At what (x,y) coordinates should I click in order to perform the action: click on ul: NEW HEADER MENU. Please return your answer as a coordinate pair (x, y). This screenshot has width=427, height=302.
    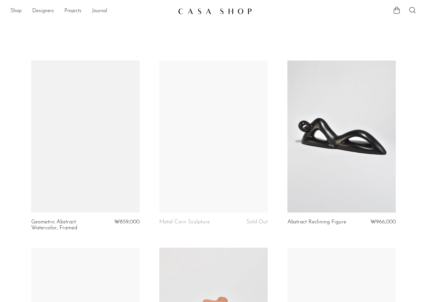
    Looking at the image, I should click on (92, 11).